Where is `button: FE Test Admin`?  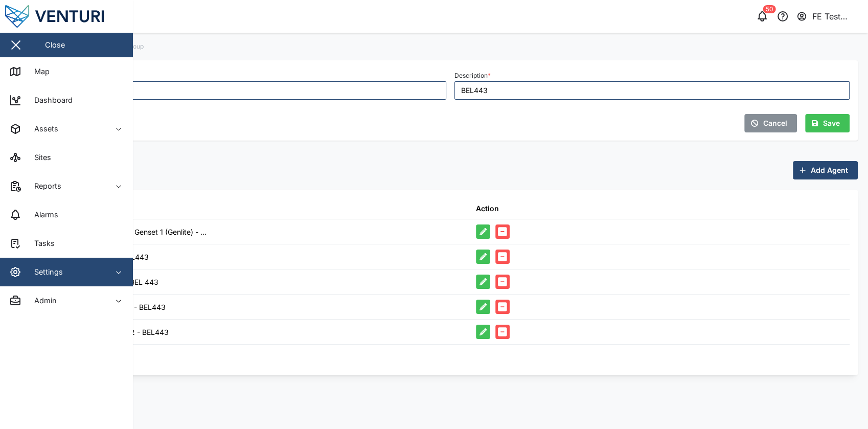 button: FE Test Admin is located at coordinates (828, 16).